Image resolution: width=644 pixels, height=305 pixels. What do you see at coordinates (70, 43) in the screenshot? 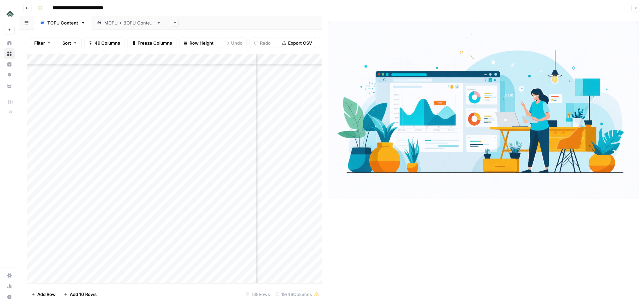
I see `button: Sort` at bounding box center [70, 43].